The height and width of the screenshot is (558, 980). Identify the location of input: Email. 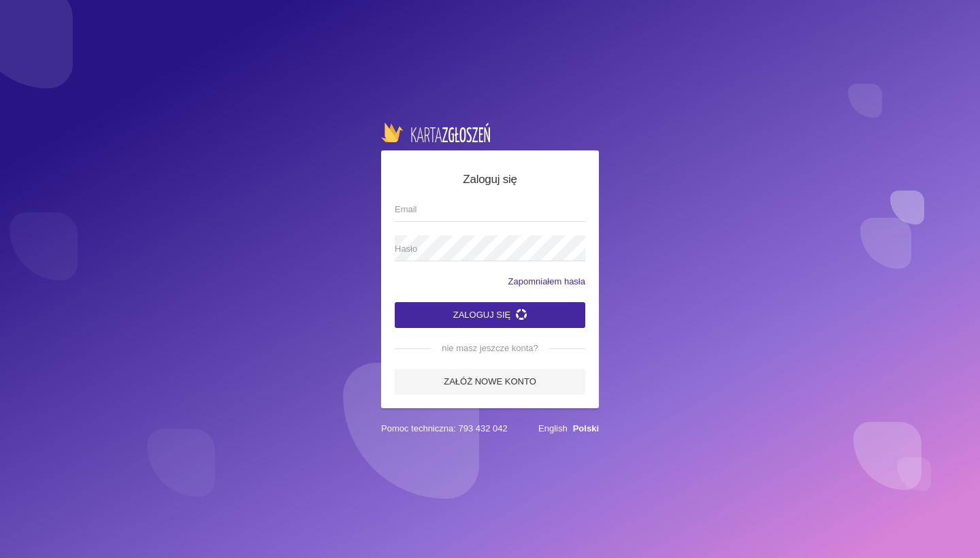
(490, 209).